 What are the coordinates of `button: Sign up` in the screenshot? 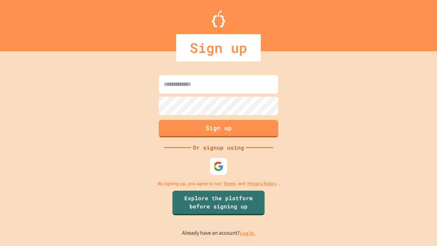 It's located at (218, 128).